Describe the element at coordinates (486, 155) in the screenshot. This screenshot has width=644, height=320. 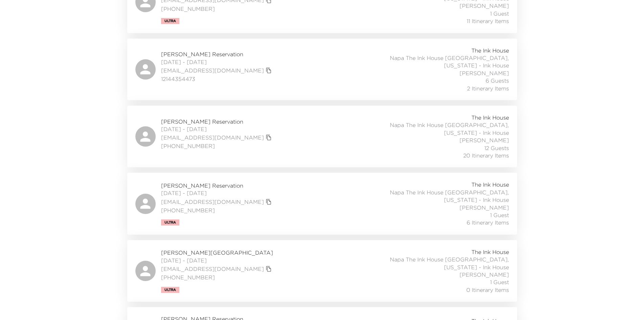
I see `span: 20 Itinerary Items` at that location.